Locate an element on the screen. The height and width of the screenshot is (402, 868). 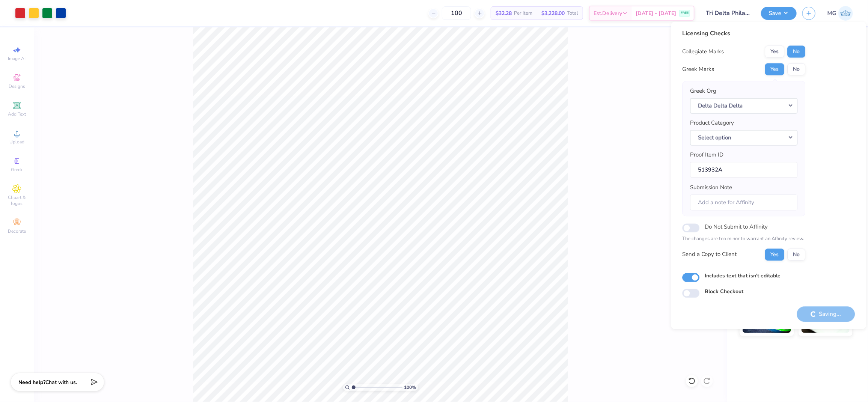
span: Designs is located at coordinates (17, 86).